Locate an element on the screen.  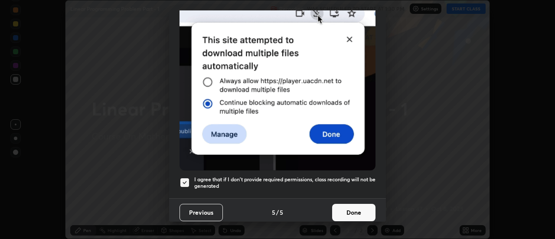
h5: I agree that if I don't provide required permissions, class recording will not be generated is located at coordinates (285, 183).